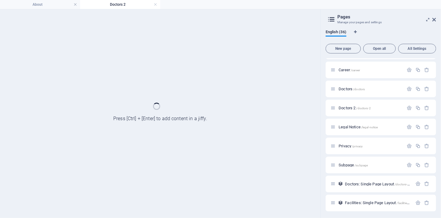  What do you see at coordinates (336, 33) in the screenshot?
I see `span: English (36)` at bounding box center [336, 33].